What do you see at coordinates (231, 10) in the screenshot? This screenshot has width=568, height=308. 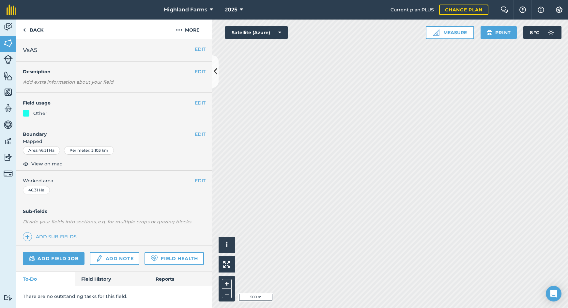 I see `span: 2025` at bounding box center [231, 10].